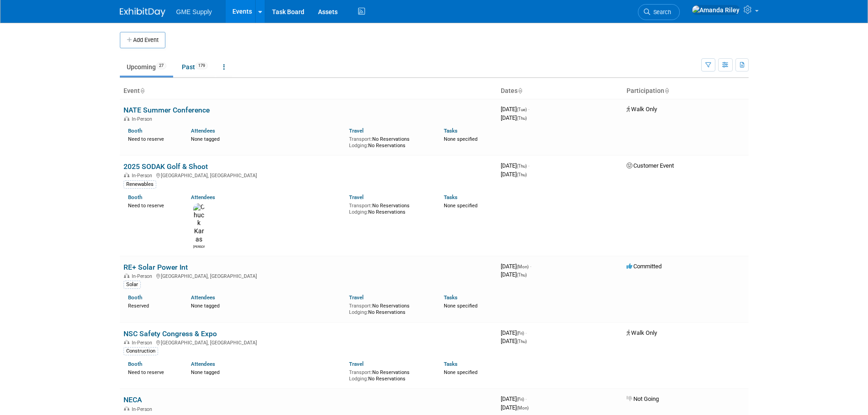  Describe the element at coordinates (659, 12) in the screenshot. I see `a: Search` at that location.